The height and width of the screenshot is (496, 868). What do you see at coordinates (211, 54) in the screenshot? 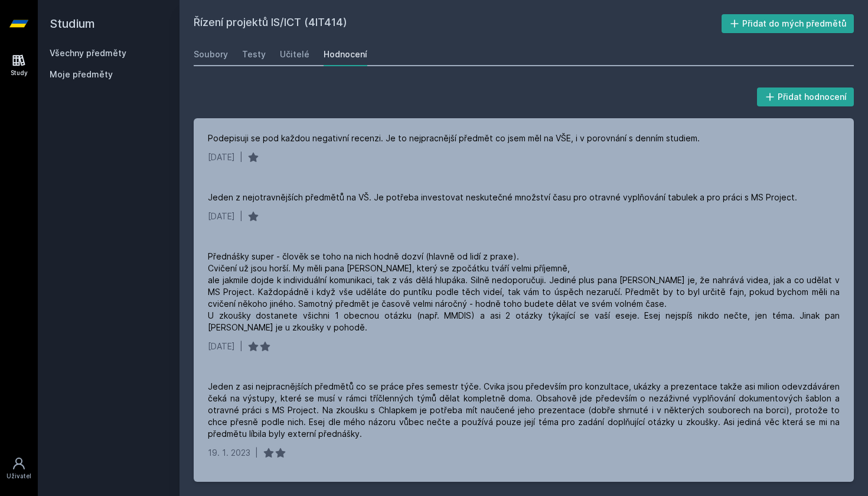
I see `a: Soubory` at bounding box center [211, 54].